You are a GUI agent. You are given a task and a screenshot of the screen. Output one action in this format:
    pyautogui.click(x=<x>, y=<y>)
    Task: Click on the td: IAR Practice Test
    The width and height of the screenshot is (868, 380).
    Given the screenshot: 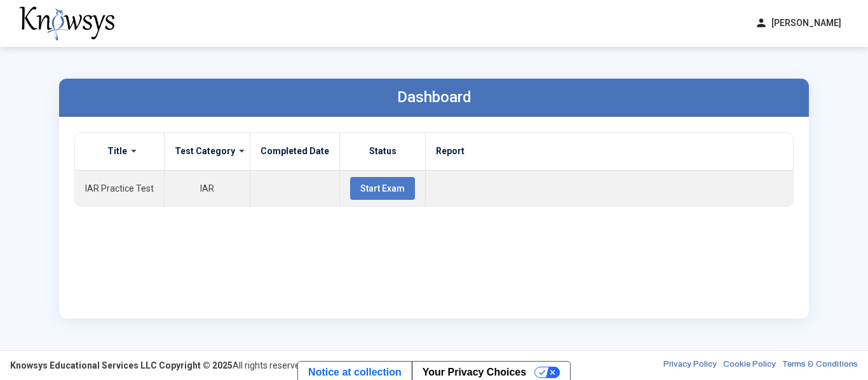 What is the action you would take?
    pyautogui.click(x=119, y=188)
    